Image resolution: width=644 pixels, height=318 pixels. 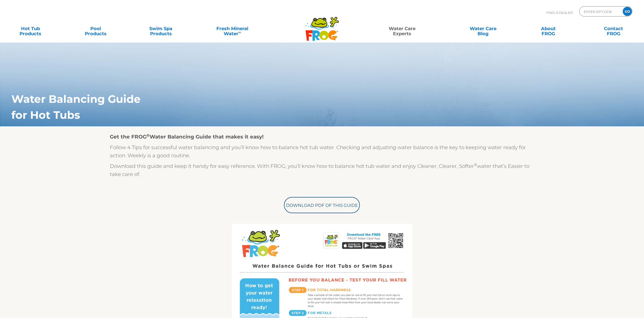 I want to click on strong: Get the FROG Water Balancing Guide that makes it easy!, so click(x=187, y=137).